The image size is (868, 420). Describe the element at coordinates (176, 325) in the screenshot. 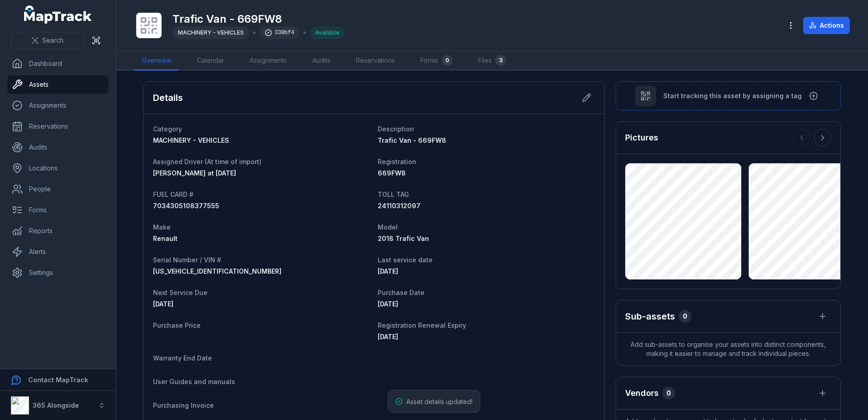

I see `span: Purchase Price` at that location.